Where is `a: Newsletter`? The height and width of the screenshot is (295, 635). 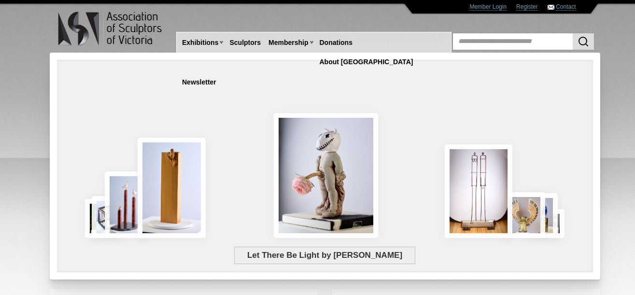 a: Newsletter is located at coordinates (199, 82).